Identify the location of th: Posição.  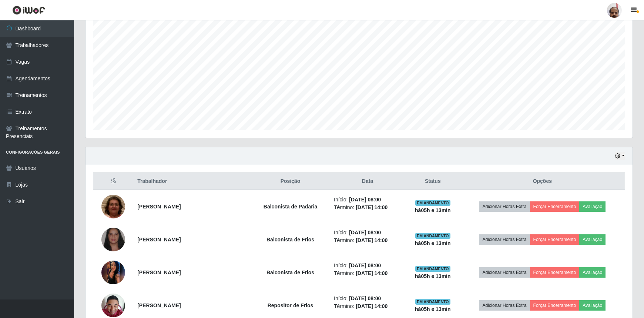
(290, 181).